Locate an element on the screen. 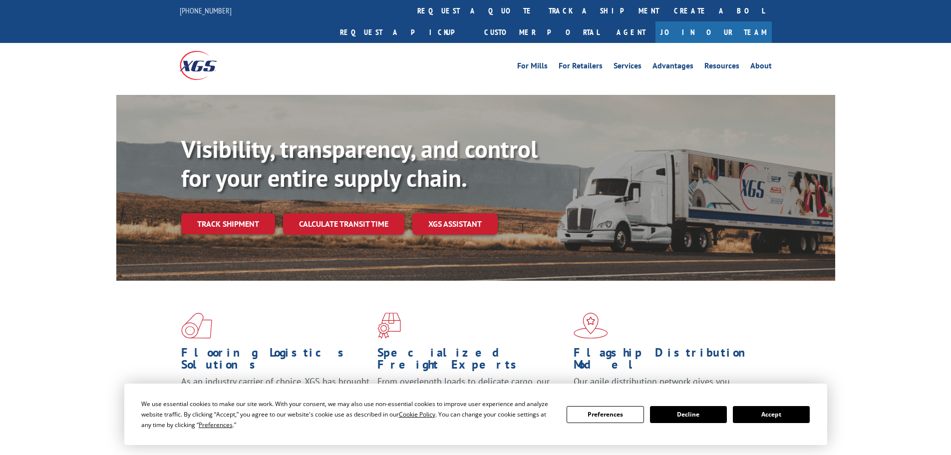 The width and height of the screenshot is (951, 455). a: Track shipment is located at coordinates (228, 224).